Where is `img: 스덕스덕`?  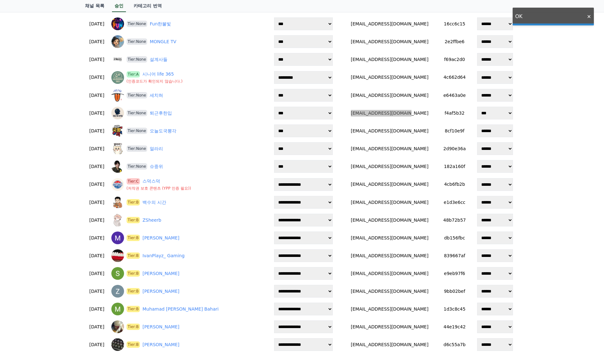 img: 스덕스덕 is located at coordinates (118, 184).